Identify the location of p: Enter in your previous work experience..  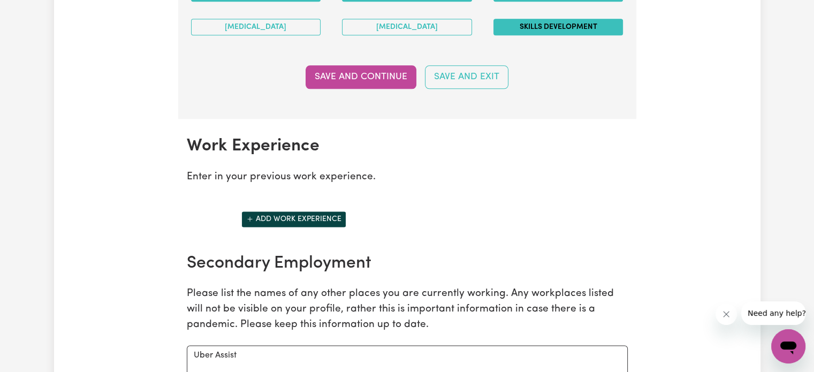
(407, 177).